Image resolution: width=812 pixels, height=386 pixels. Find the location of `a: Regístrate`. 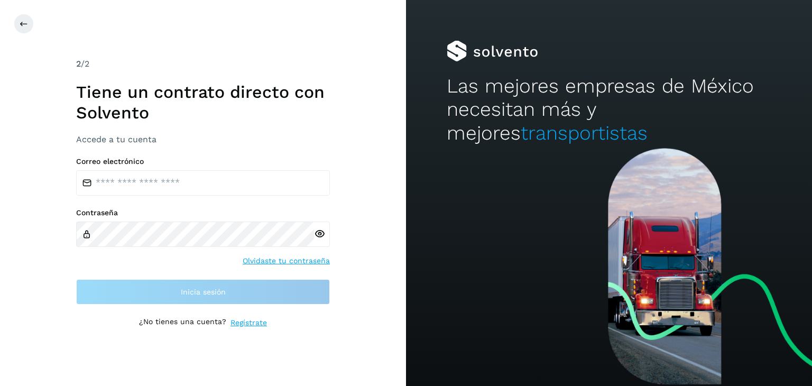

a: Regístrate is located at coordinates (248, 322).